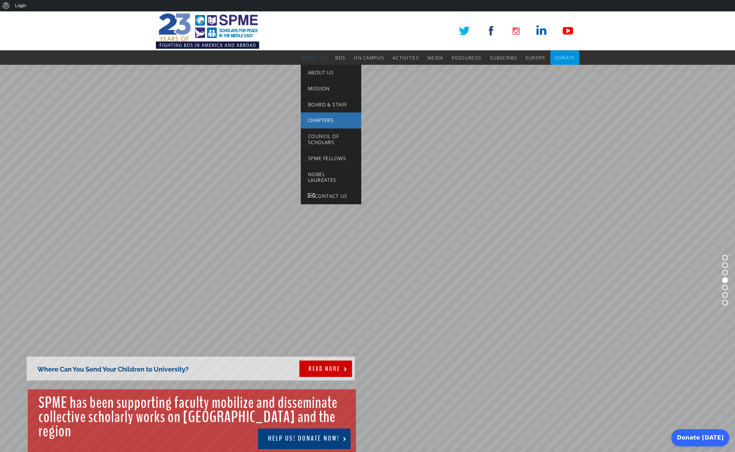 The image size is (735, 452). I want to click on a: HELP US! DONATE NOW!, so click(304, 439).